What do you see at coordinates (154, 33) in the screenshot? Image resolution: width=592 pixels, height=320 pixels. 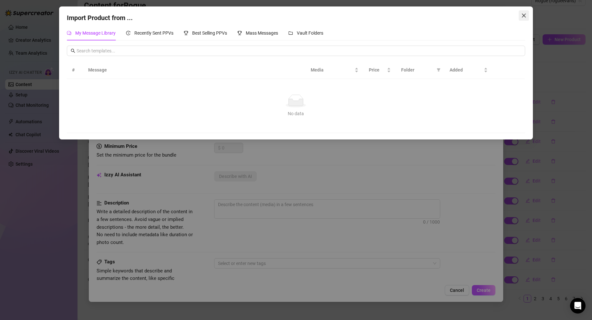 I see `span: Recently Sent PPVs` at bounding box center [154, 33].